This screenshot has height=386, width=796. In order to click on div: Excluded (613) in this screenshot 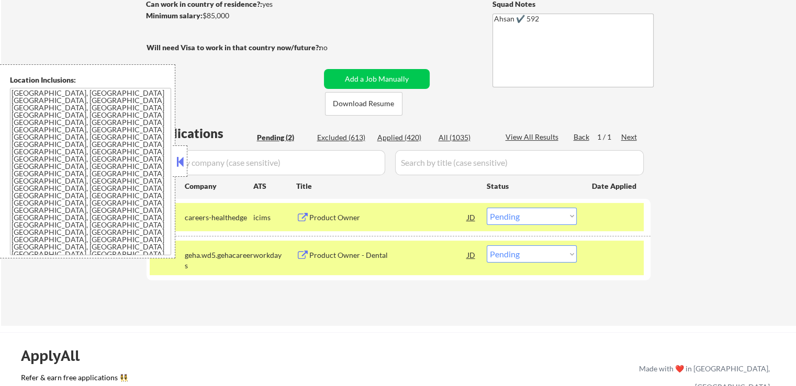, I will do `click(343, 138)`.